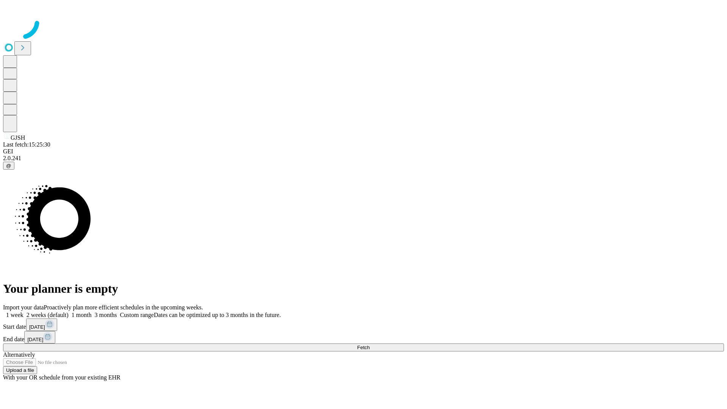  Describe the element at coordinates (364, 337) in the screenshot. I see `div: End date` at that location.